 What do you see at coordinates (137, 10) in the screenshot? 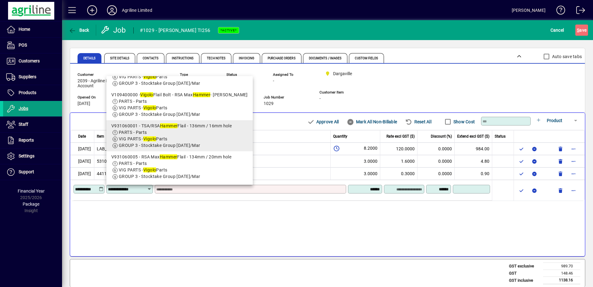
I see `div: Agriline Limited` at bounding box center [137, 10].